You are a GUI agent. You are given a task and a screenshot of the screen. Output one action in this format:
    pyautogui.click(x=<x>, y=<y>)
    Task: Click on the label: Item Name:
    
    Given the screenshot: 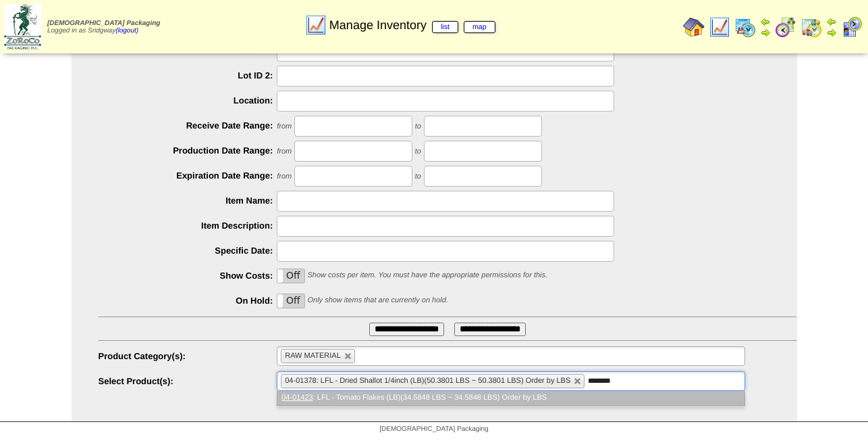 What is the action you would take?
    pyautogui.click(x=187, y=200)
    